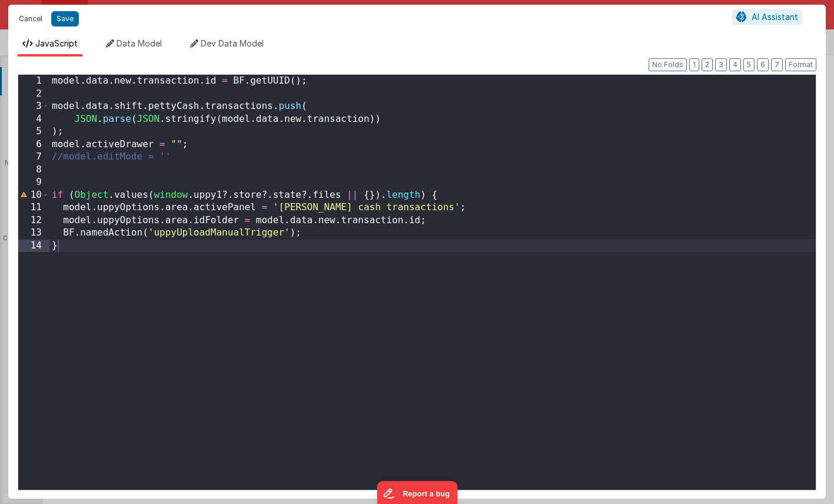 The width and height of the screenshot is (834, 504). Describe the element at coordinates (31, 19) in the screenshot. I see `button: Cancel` at that location.